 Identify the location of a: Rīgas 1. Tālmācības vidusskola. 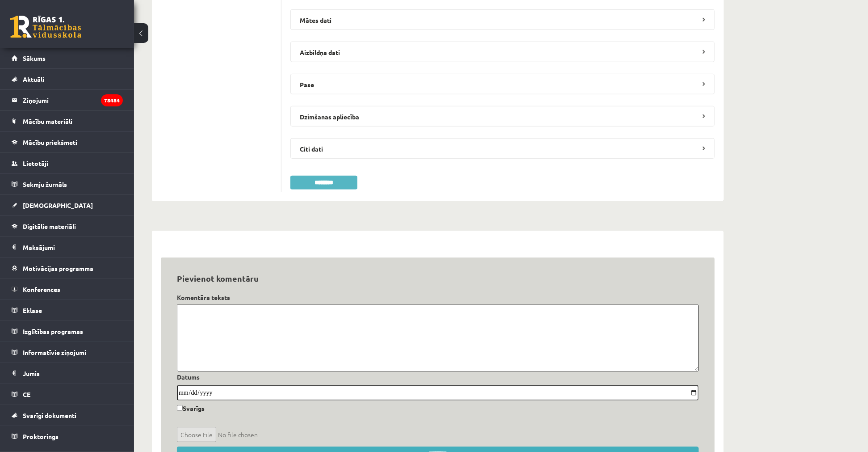
(45, 27).